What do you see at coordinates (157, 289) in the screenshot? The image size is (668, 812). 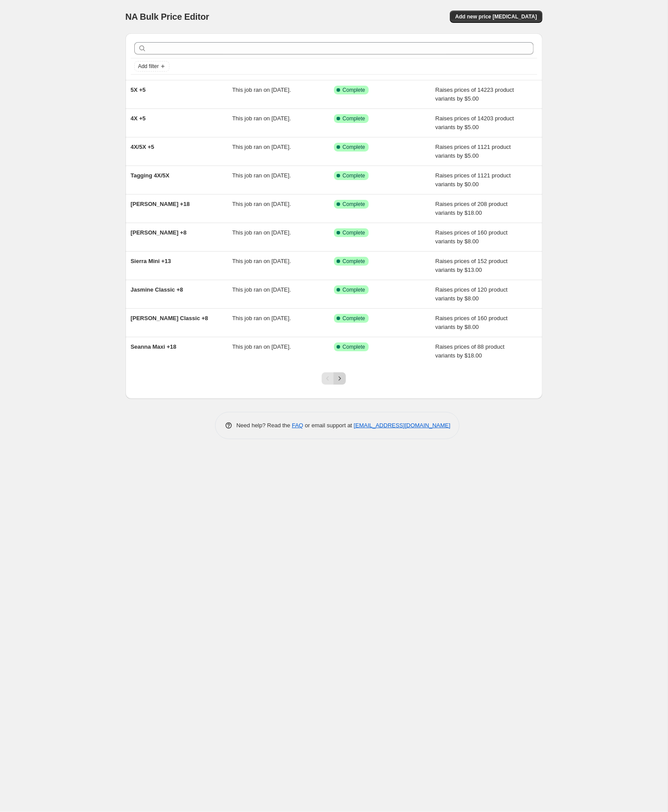 I see `span: Jasmine Classic +8` at bounding box center [157, 289].